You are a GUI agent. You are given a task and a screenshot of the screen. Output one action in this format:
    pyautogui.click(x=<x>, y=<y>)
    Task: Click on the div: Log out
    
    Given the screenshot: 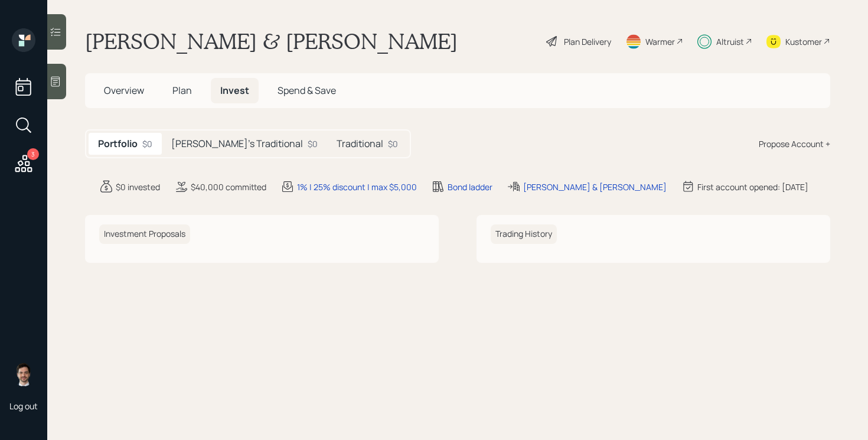 What is the action you would take?
    pyautogui.click(x=24, y=406)
    